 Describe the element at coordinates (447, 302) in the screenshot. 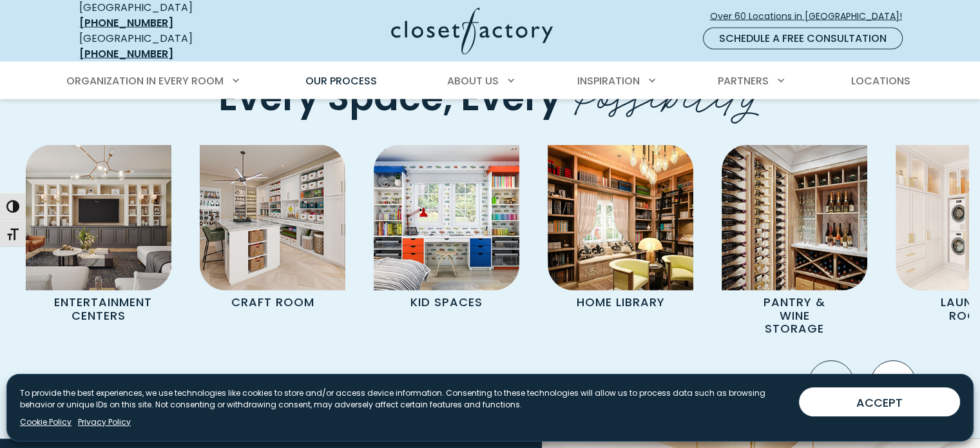

I see `p: Kid Spaces` at that location.